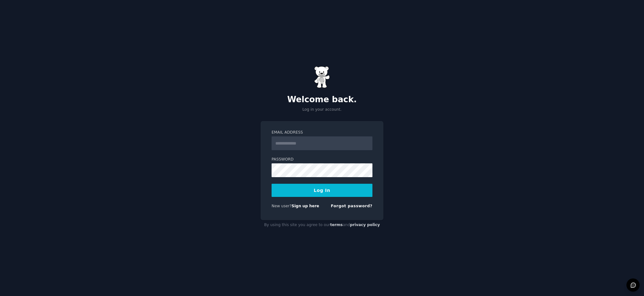  Describe the element at coordinates (322, 109) in the screenshot. I see `p: Log in your account.` at that location.